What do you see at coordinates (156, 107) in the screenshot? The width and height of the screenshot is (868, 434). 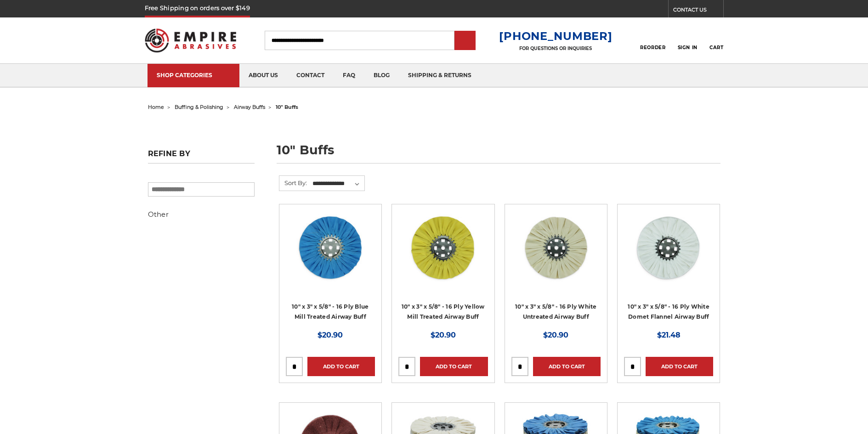 I see `span: home` at bounding box center [156, 107].